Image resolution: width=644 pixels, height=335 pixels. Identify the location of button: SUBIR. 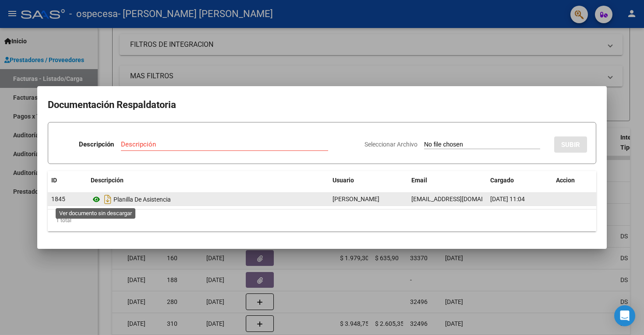
(571, 145).